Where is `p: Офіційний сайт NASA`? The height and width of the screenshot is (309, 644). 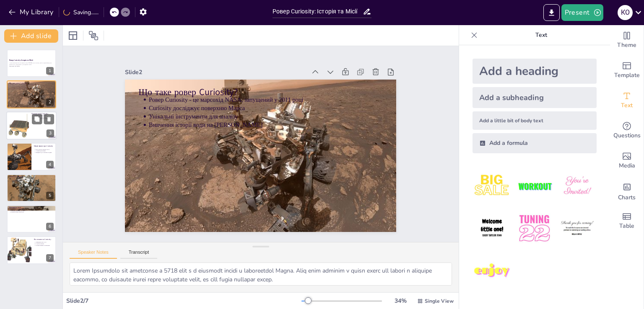
p: Офіційний сайт NASA is located at coordinates (45, 243).